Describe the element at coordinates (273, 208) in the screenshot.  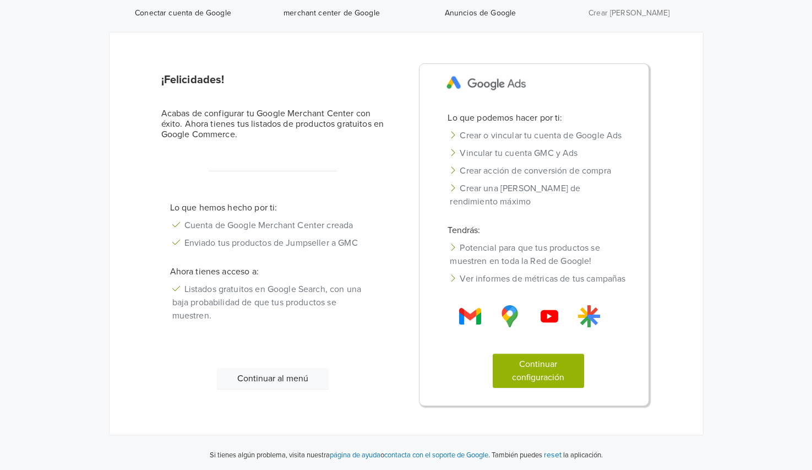
I see `p: Lo que hemos hecho por ti:` at that location.